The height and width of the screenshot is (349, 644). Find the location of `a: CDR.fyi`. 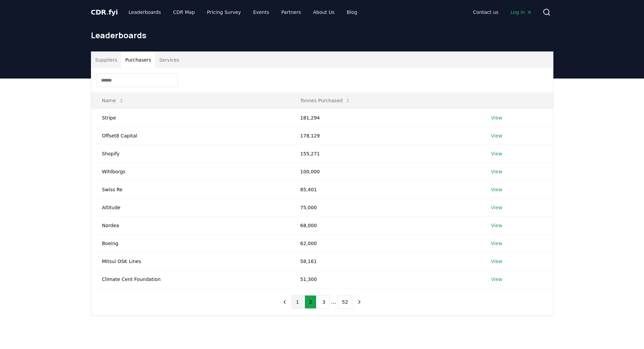

a: CDR.fyi is located at coordinates (104, 12).